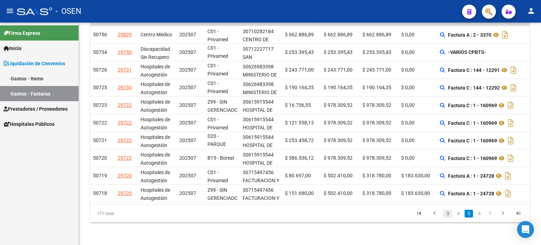 The image size is (541, 245). What do you see at coordinates (490, 213) in the screenshot?
I see `li: page 7` at bounding box center [490, 213].